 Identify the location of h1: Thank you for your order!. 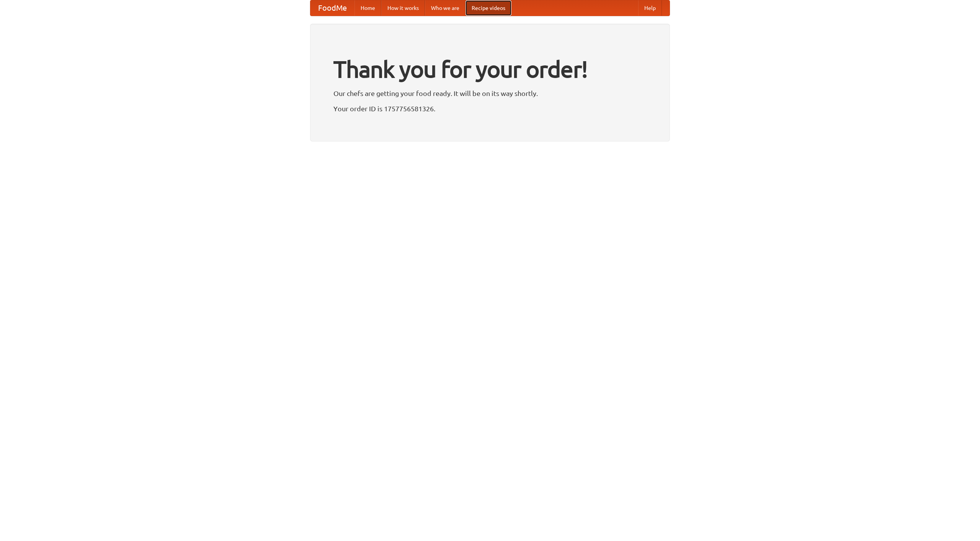
(490, 69).